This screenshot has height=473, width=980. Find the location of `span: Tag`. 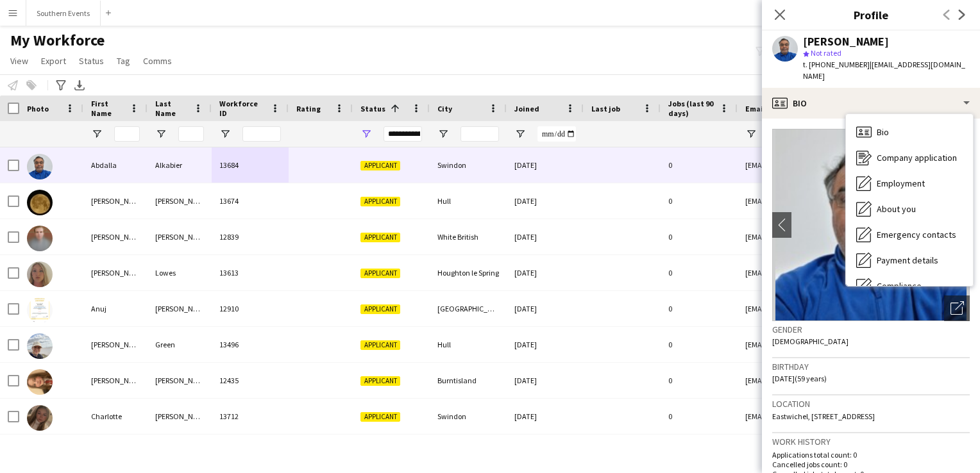

span: Tag is located at coordinates (123, 61).